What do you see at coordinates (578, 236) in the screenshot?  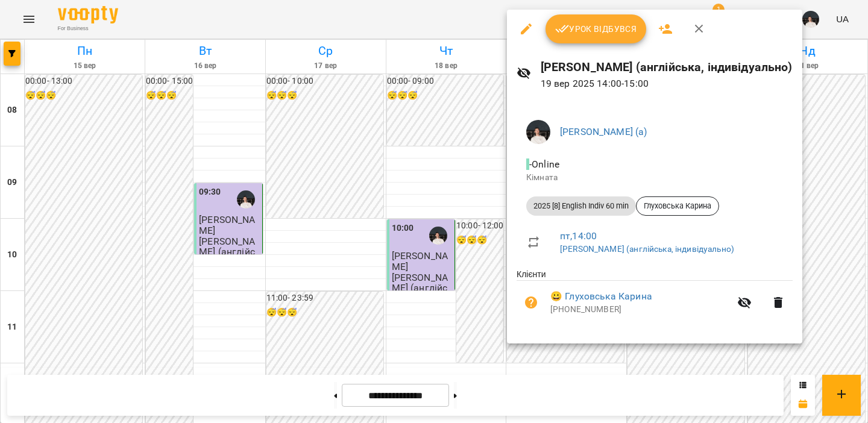 I see `a: пт , 14:00` at bounding box center [578, 236].